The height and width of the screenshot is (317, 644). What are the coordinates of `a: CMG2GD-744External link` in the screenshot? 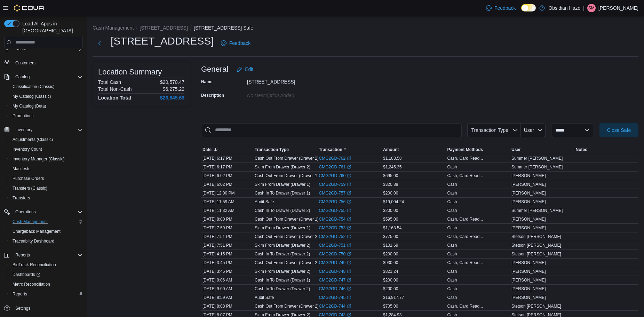 It's located at (335, 306).